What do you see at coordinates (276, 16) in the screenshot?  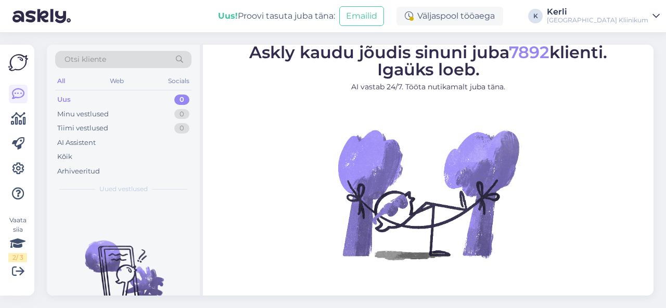 I see `div: Proovi tasuta juba täna:` at bounding box center [276, 16].